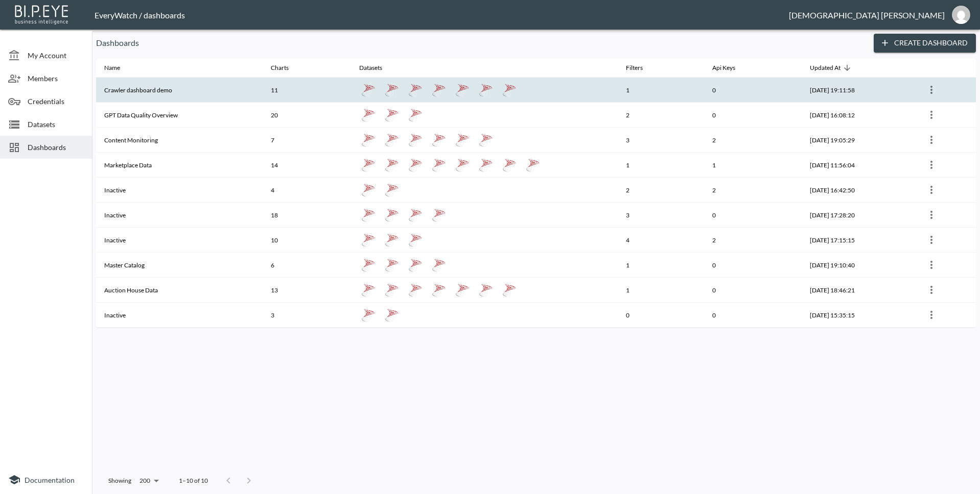 The width and height of the screenshot is (980, 494). What do you see at coordinates (392, 190) in the screenshot?
I see `a: Benda - current_lot_statuses` at bounding box center [392, 190].